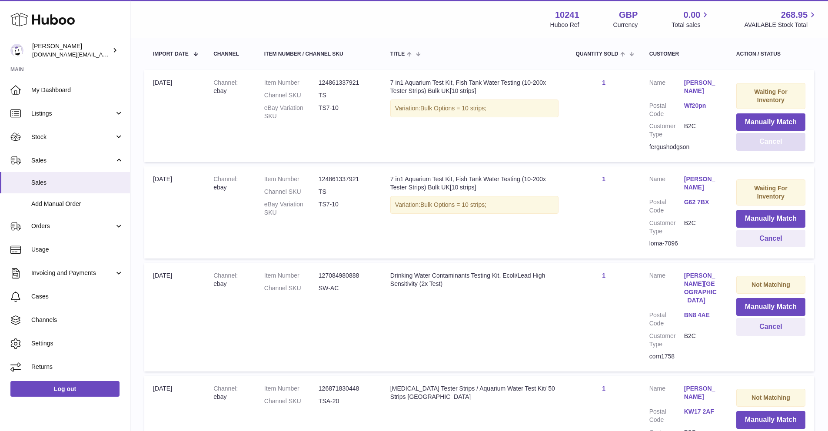  I want to click on dd: SW-AC, so click(346, 288).